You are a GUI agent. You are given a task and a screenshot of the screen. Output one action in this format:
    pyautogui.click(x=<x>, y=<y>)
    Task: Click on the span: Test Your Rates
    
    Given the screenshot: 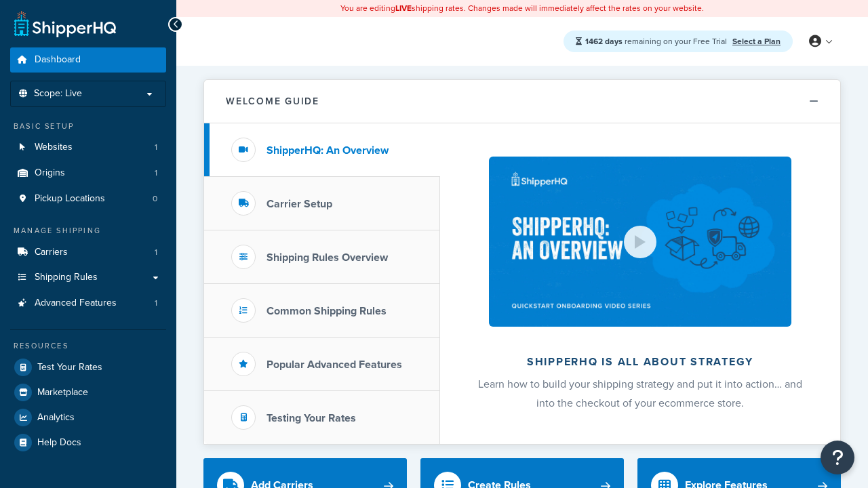 What is the action you would take?
    pyautogui.click(x=70, y=367)
    